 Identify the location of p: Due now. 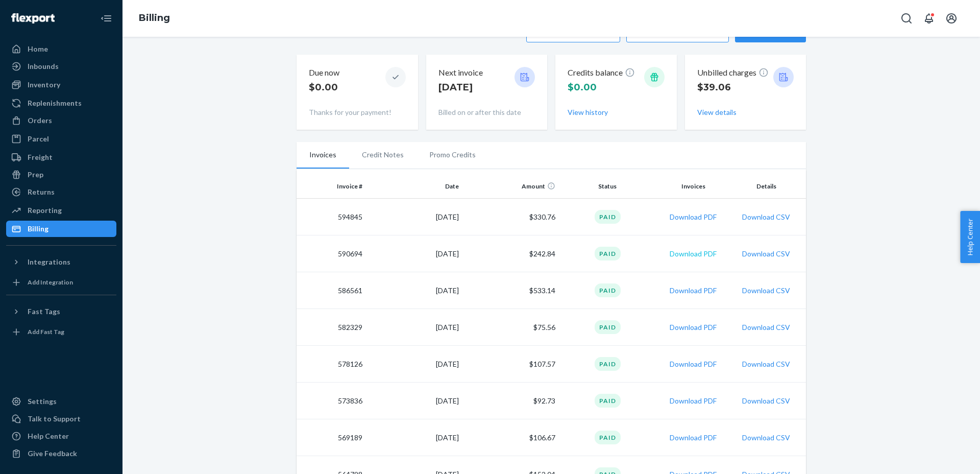
(324, 72).